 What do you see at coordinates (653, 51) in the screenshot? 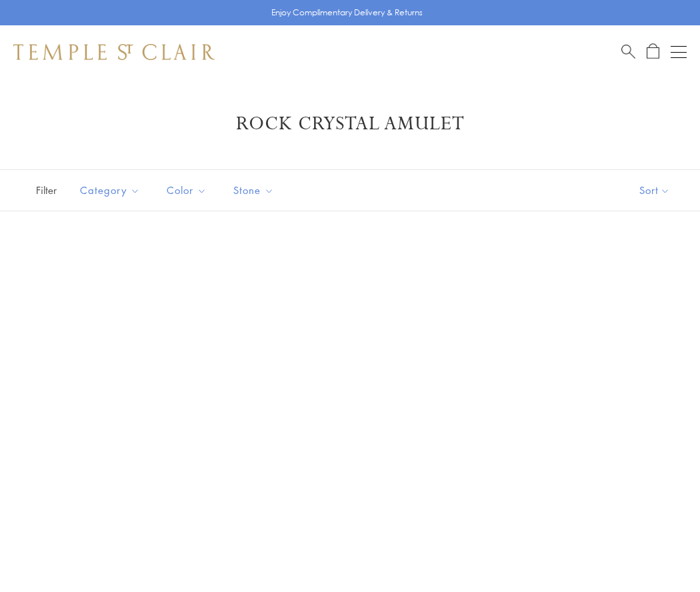
I see `a: Open Shopping Bag` at bounding box center [653, 51].